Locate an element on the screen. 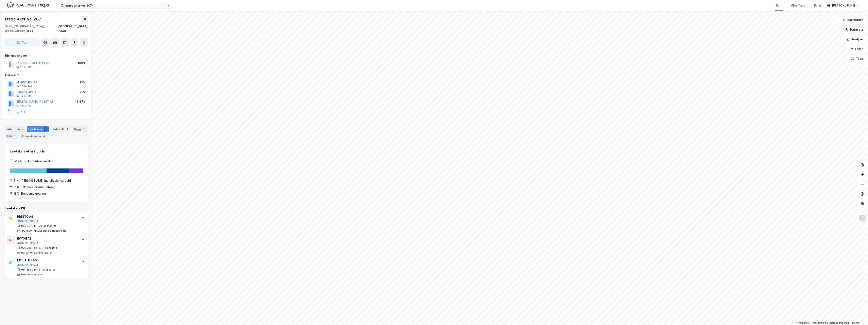 Image resolution: width=868 pixels, height=325 pixels. div: Bolig is located at coordinates (817, 5).